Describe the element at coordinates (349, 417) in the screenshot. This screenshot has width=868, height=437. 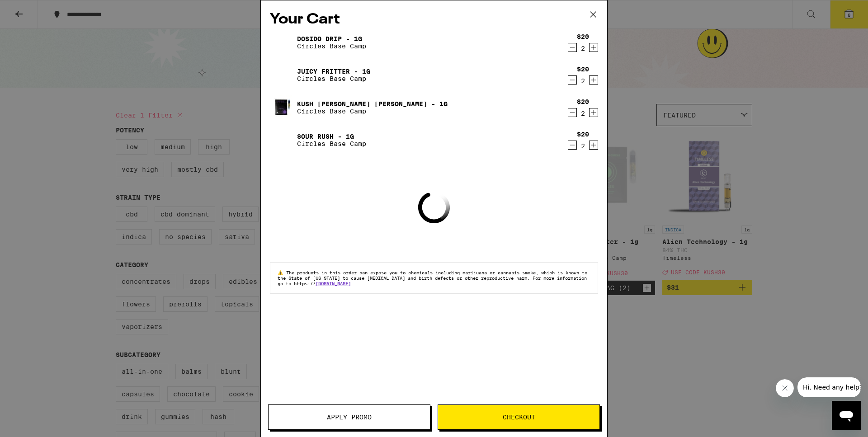
I see `button: Apply Promo` at that location.